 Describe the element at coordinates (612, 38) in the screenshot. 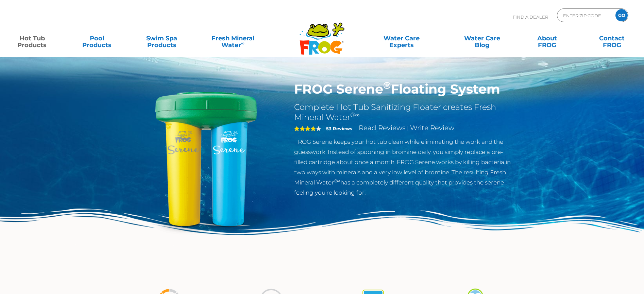

I see `a: ContactFROG` at that location.